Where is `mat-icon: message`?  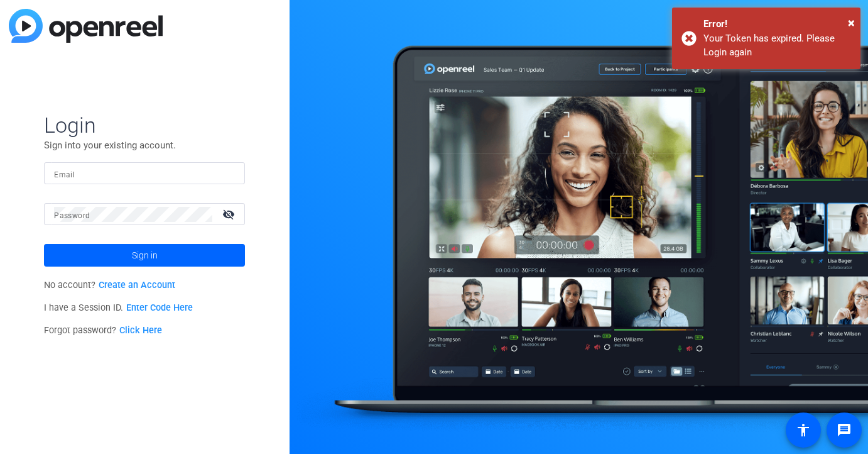 mat-icon: message is located at coordinates (844, 430).